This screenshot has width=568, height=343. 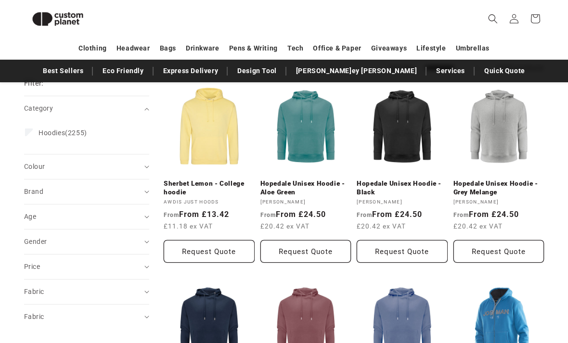 What do you see at coordinates (450, 71) in the screenshot?
I see `a: Services` at bounding box center [450, 71].